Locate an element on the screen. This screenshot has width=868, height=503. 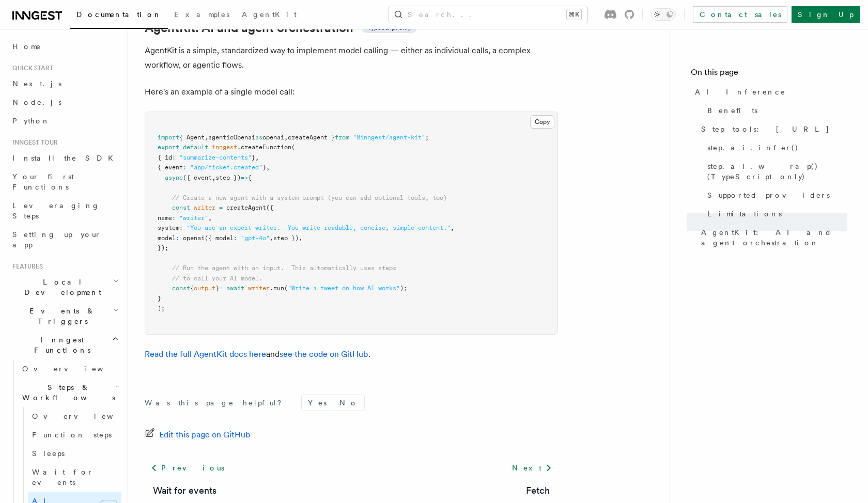
span: // Create a new agent with a system prompt (you can add optional tools, too) is located at coordinates (309, 198).